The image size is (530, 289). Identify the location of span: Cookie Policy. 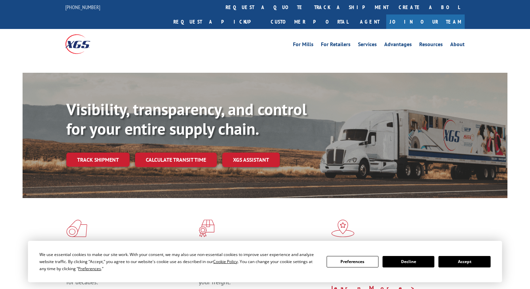
(225, 261).